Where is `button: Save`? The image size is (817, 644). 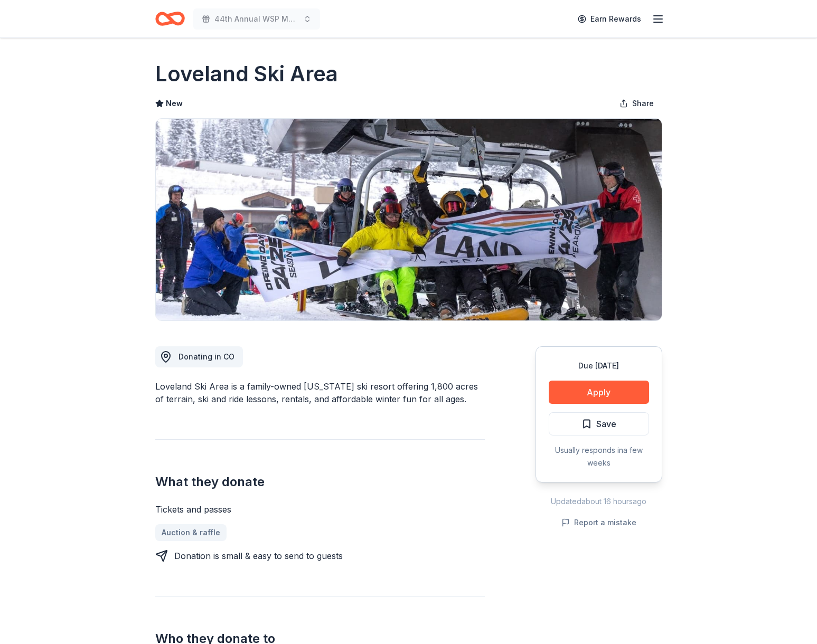 button: Save is located at coordinates (598, 424).